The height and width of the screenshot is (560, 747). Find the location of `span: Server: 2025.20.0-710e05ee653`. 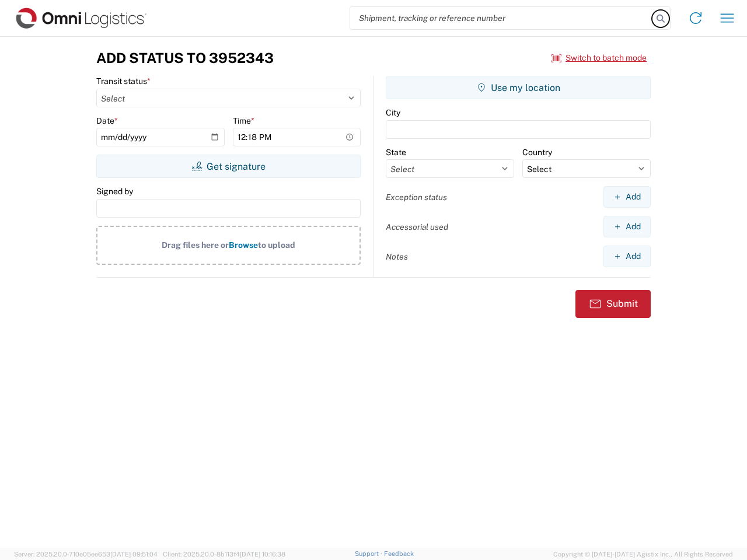

span: Server: 2025.20.0-710e05ee653 is located at coordinates (85, 554).